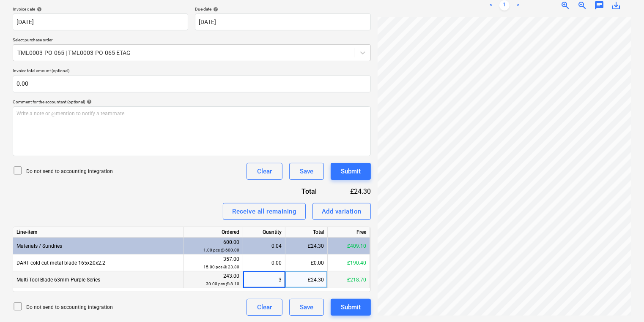 Image resolution: width=644 pixels, height=322 pixels. What do you see at coordinates (191, 41) in the screenshot?
I see `p: Select purchase order` at bounding box center [191, 41].